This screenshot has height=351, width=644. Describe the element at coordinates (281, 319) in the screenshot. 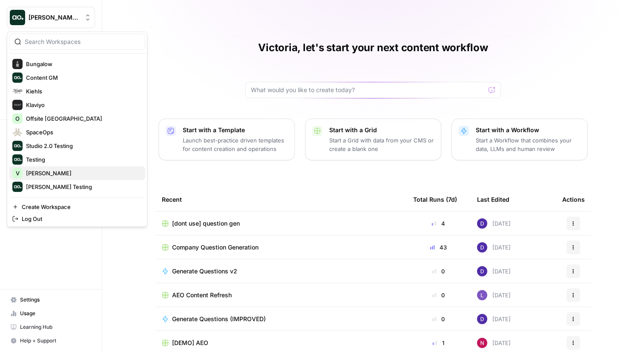

I see `a: Generate Questions (IMPROVED)` at that location.